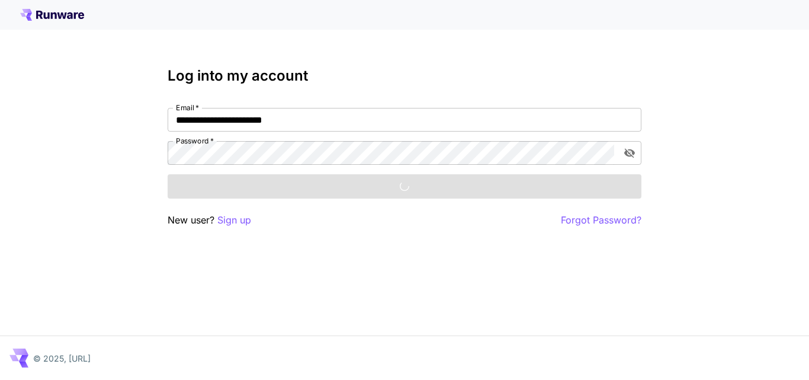 The height and width of the screenshot is (380, 809). I want to click on p: New user?, so click(209, 220).